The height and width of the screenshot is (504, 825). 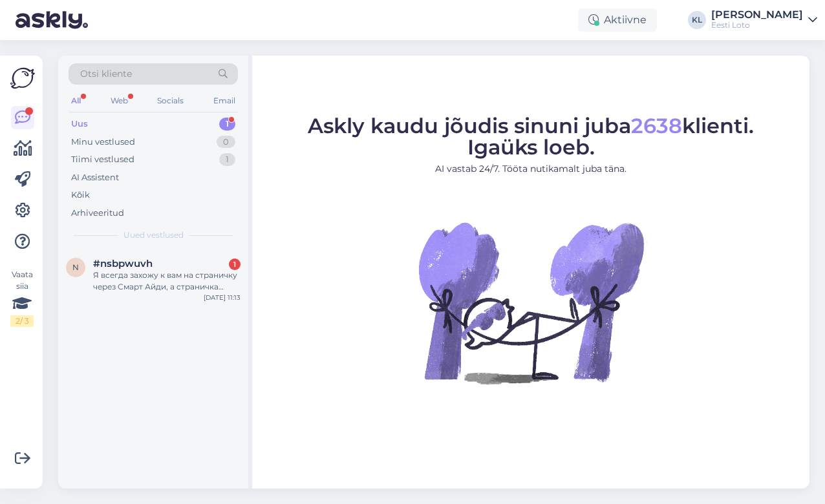 I want to click on div: AI Assistent, so click(x=95, y=177).